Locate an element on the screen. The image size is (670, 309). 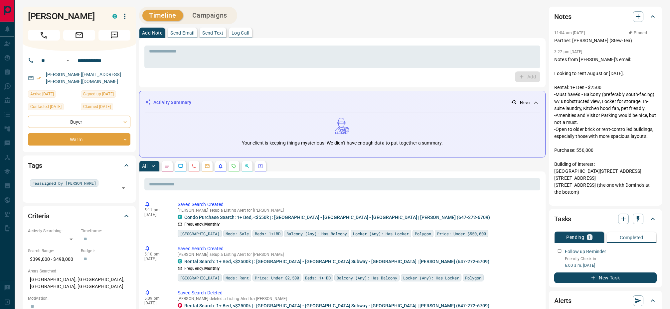
p: Completed is located at coordinates (631, 238).